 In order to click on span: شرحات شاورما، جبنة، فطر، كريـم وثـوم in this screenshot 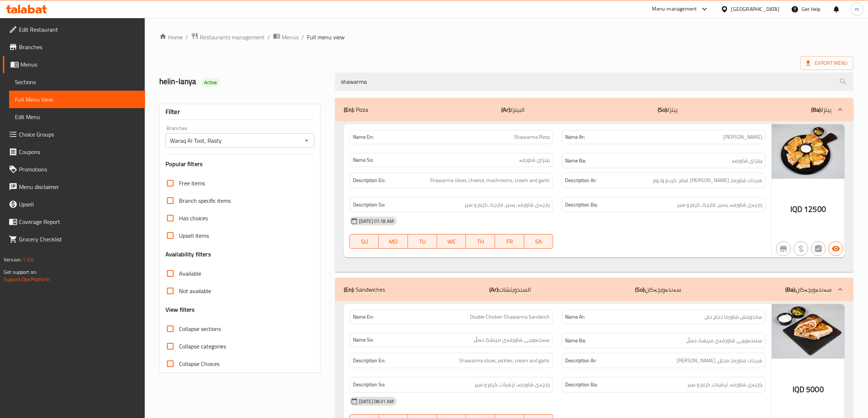, I will do `click(708, 180)`.